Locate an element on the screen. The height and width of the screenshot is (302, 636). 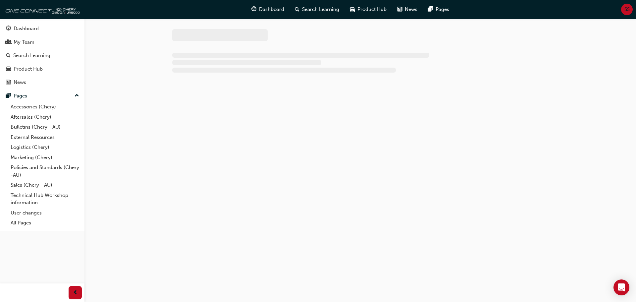
a: Policies and Standards (Chery -AU) is located at coordinates (45, 171).